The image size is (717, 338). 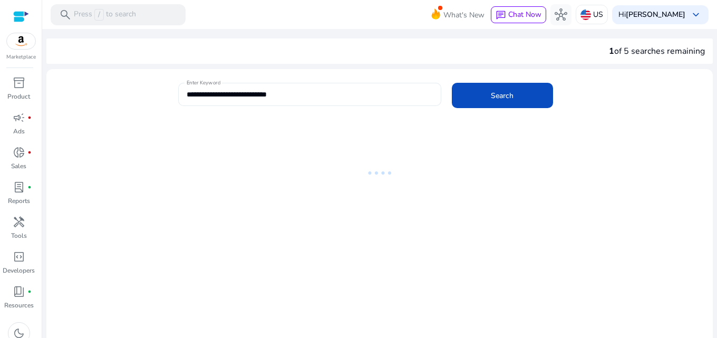 What do you see at coordinates (19, 305) in the screenshot?
I see `p: Resources` at bounding box center [19, 305].